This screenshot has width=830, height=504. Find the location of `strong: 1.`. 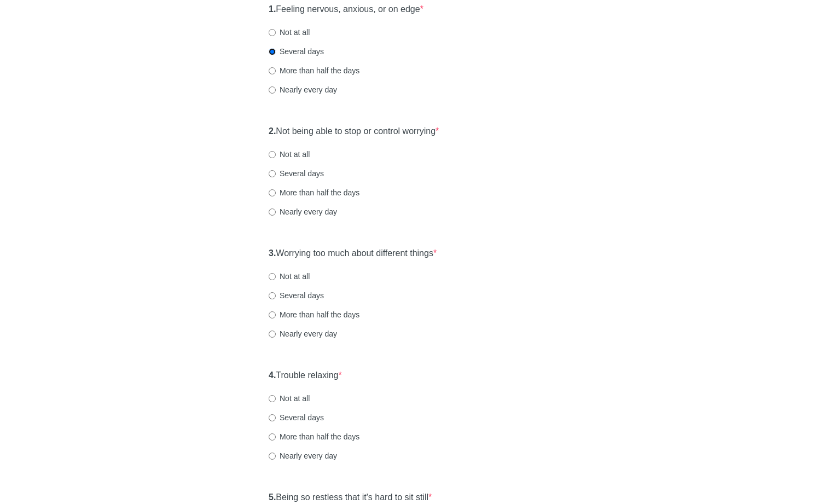

strong: 1. is located at coordinates (272, 9).